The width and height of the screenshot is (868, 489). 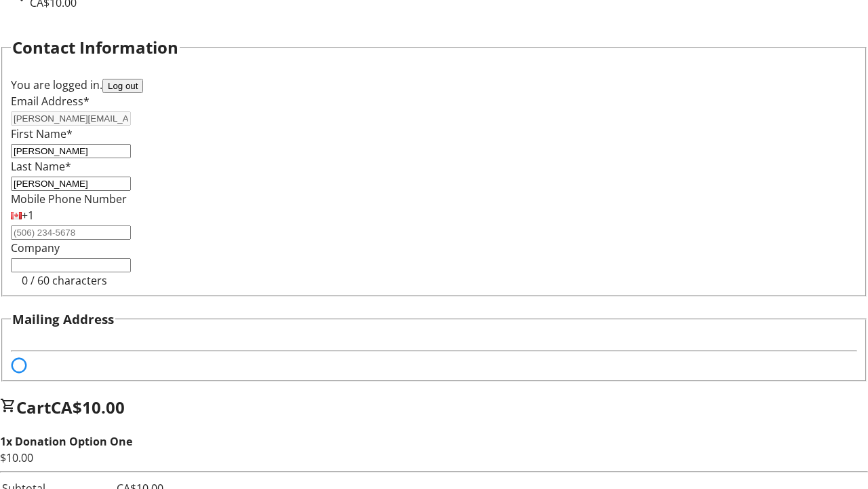 What do you see at coordinates (41, 134) in the screenshot?
I see `label: First Name*` at bounding box center [41, 134].